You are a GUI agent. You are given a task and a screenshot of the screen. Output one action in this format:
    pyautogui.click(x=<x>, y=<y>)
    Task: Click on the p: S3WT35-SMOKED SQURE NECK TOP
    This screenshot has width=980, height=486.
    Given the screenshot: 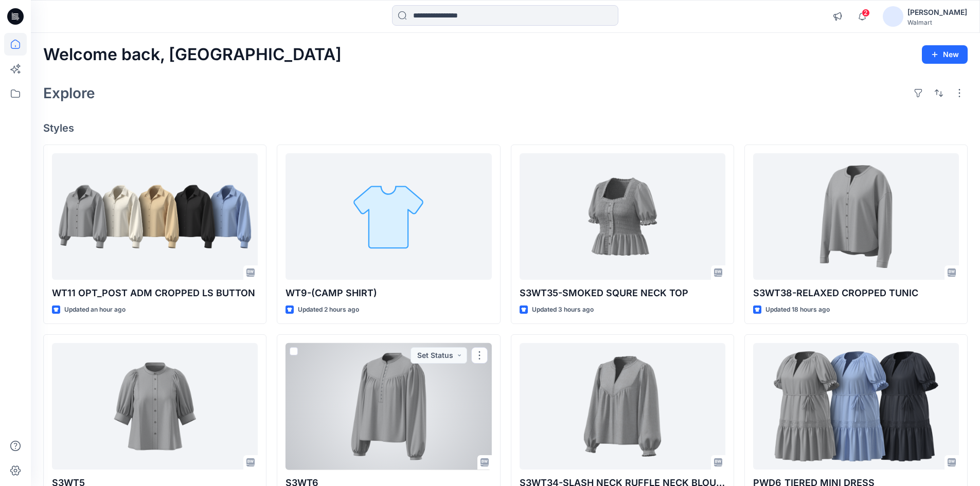 What is the action you would take?
    pyautogui.click(x=622, y=293)
    